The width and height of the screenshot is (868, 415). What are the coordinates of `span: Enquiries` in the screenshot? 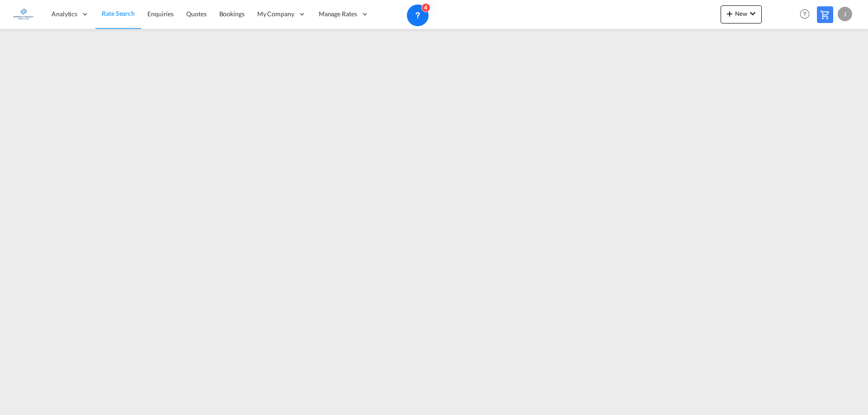 It's located at (160, 13).